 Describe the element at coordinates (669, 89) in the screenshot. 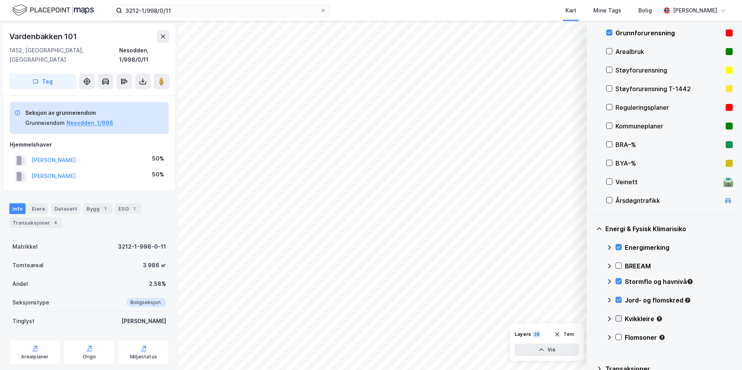

I see `div: Støyforurensning T-1442` at that location.